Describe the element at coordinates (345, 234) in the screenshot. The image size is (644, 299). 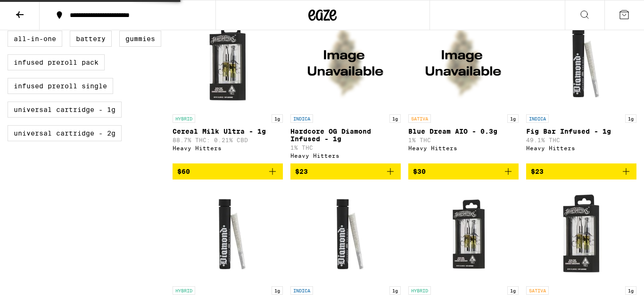
I see `img: Heavy Hitters - Zoap Infused - 1g` at that location.